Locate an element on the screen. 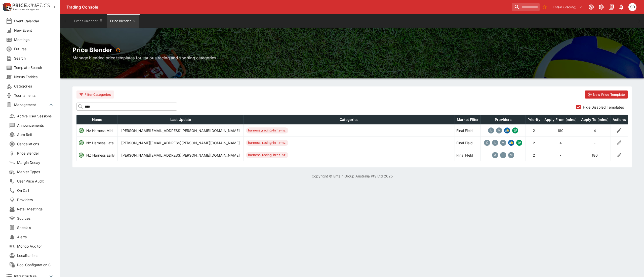 This screenshot has width=644, height=277. button: No Bookmarks is located at coordinates (545, 7).